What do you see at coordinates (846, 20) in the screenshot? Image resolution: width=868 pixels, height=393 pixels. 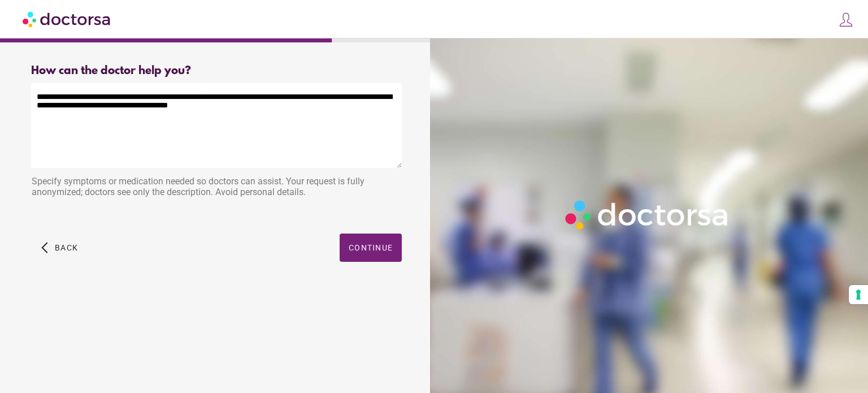 I see `img: icons8-customer-100.png` at bounding box center [846, 20].